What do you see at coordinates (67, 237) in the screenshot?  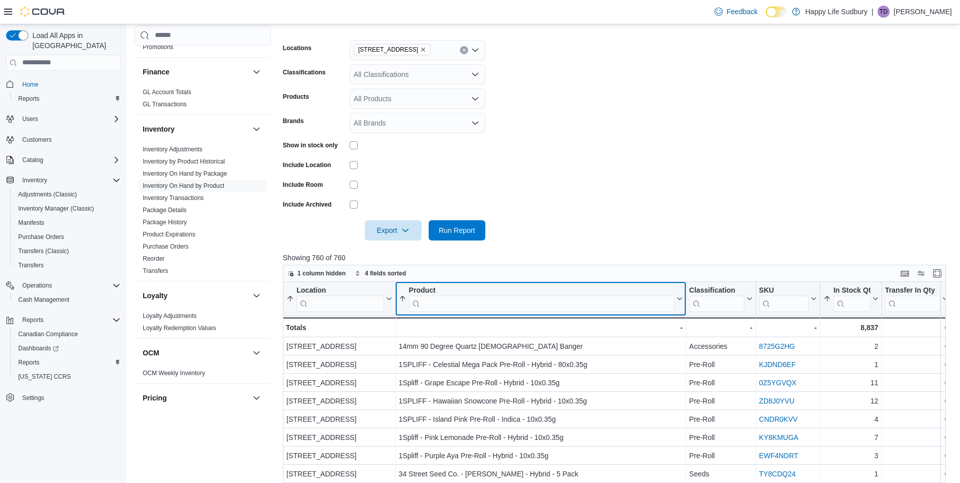 I see `span: Purchase Orders` at bounding box center [67, 237].